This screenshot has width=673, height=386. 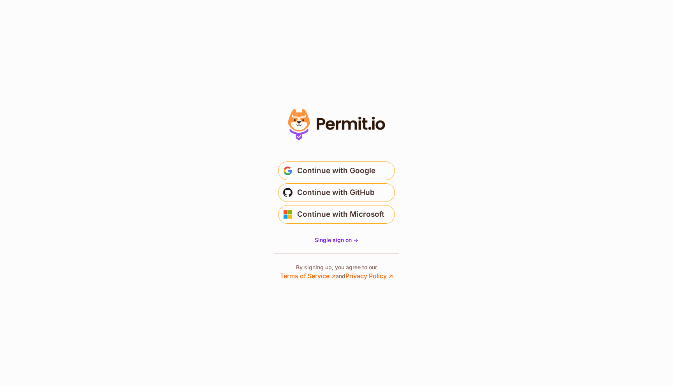 I want to click on a: Single sign on ->, so click(x=336, y=240).